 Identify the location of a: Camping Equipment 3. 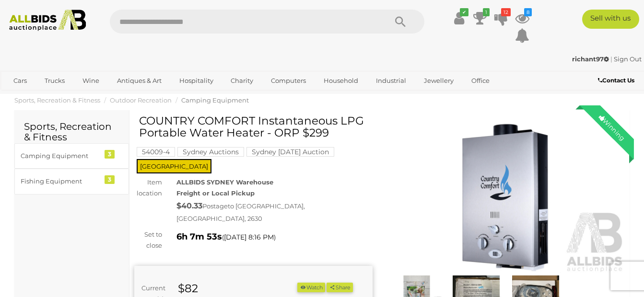
(72, 156).